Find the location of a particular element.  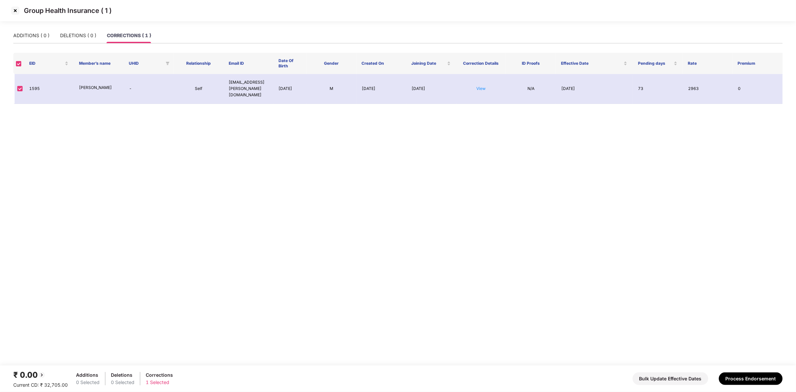

img: svg+xml;base64,PHN2ZyBpZD0iQmFjay0yMHgyMCIgeG1sbnM9Imh0dHA6Ly93d3cudzMub3JnLzIwMDAvc3ZnIiB3aWR0aD... is located at coordinates (42, 375).